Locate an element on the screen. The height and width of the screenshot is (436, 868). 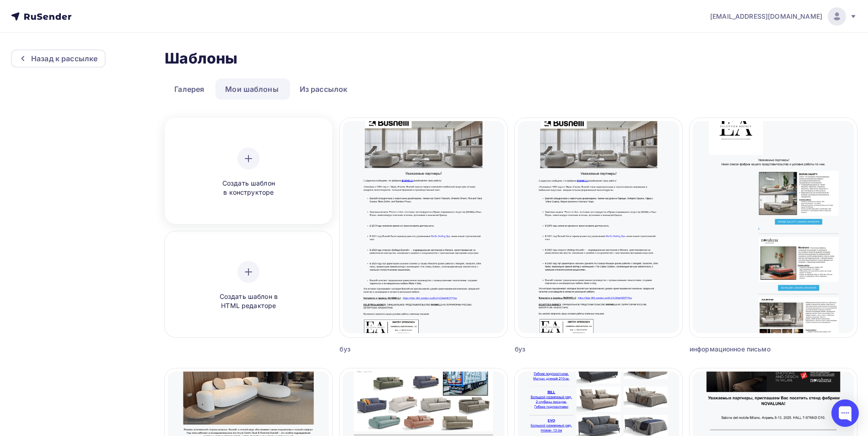
a: Мои шаблоны is located at coordinates (252, 89).